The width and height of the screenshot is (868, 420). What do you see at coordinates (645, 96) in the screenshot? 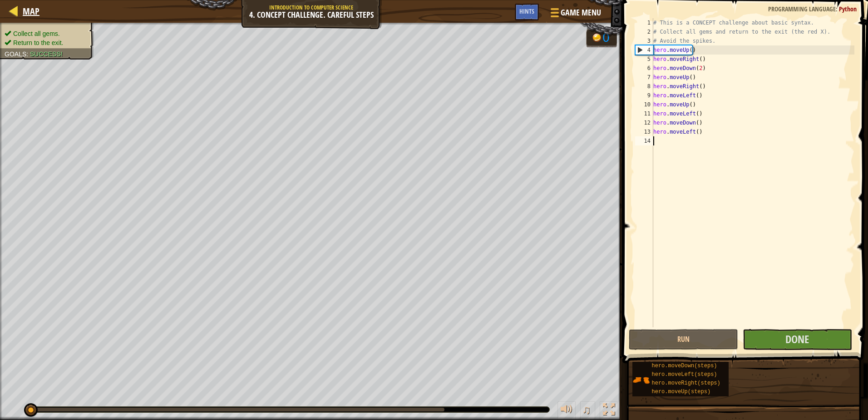
I see `div: 9` at bounding box center [645, 96].